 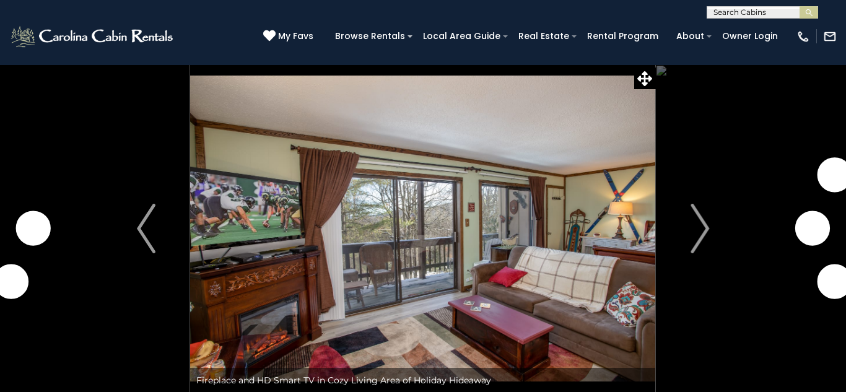 What do you see at coordinates (803, 37) in the screenshot?
I see `img: phone-regular-white.png` at bounding box center [803, 37].